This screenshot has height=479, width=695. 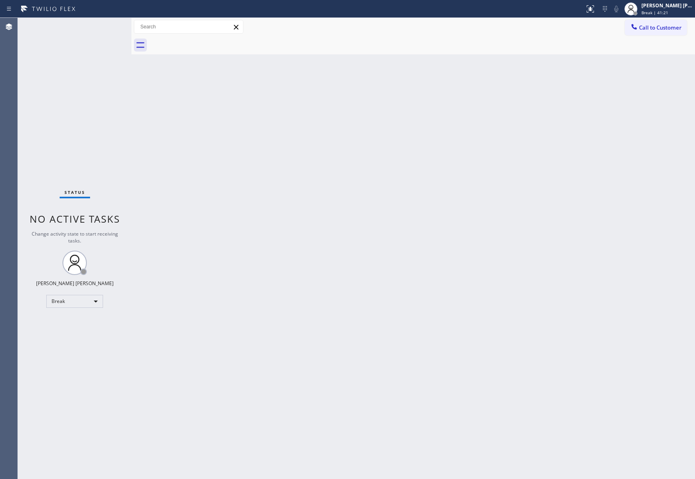 What do you see at coordinates (75, 302) in the screenshot?
I see `div: Break` at bounding box center [75, 302].